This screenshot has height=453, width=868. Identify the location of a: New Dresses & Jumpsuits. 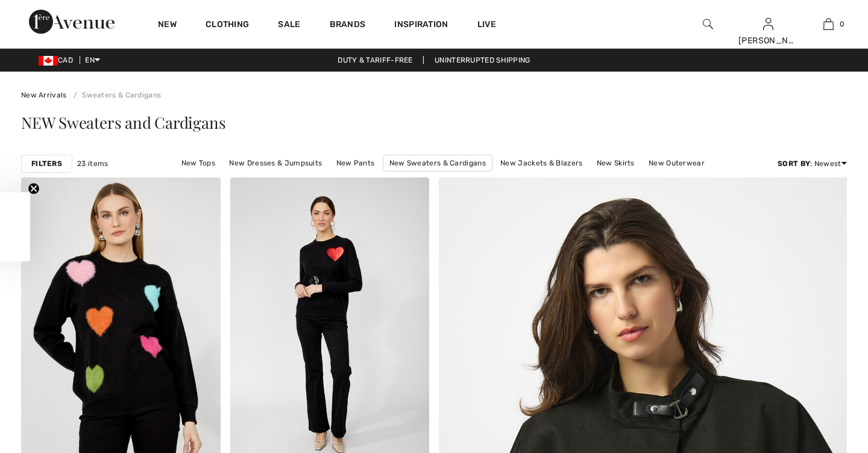
(276, 163).